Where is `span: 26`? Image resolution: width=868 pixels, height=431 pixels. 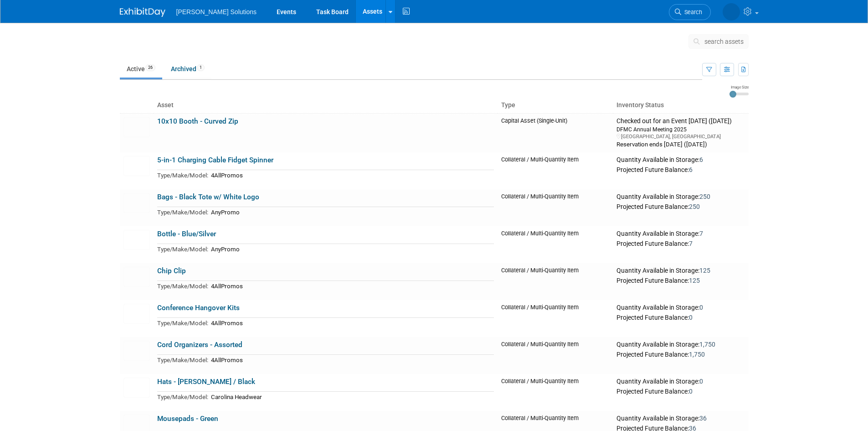 span: 26 is located at coordinates (150, 68).